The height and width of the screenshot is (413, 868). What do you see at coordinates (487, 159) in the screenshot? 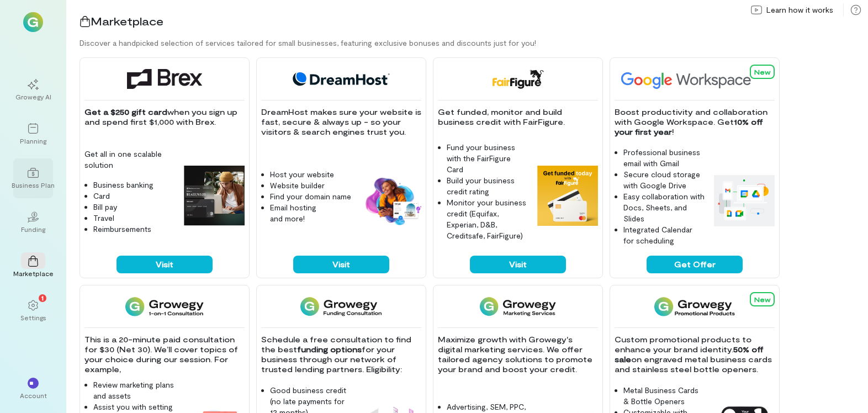
I see `li: Fund your business with the FairFigure Card` at bounding box center [487, 159].